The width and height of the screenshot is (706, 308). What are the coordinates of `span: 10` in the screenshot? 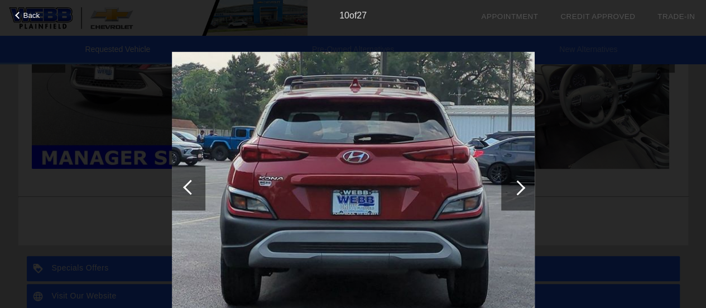 It's located at (345, 15).